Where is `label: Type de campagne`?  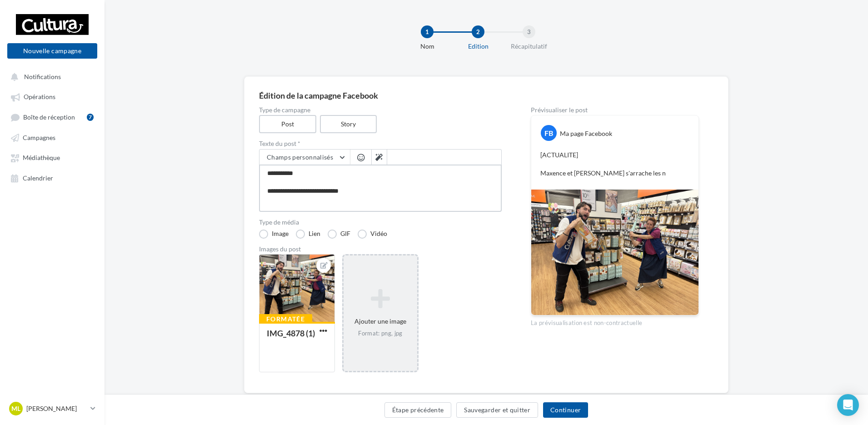 label: Type de campagne is located at coordinates (380, 110).